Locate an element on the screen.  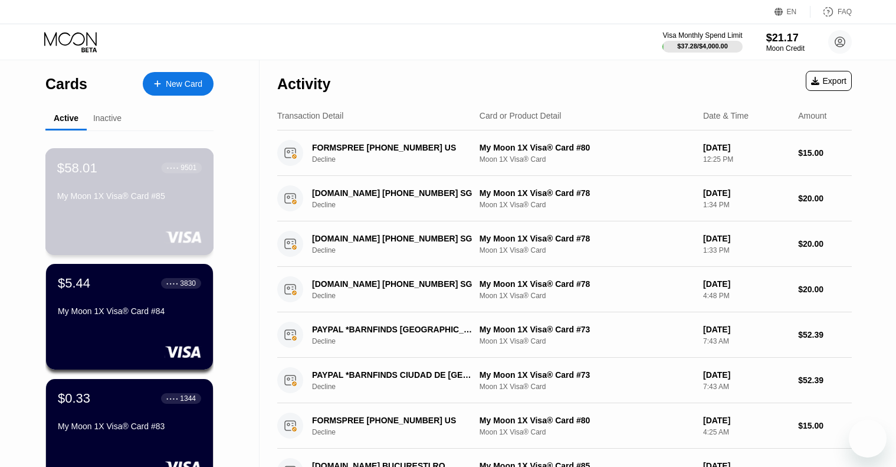
div: My Moon 1X Visa® Card #84 is located at coordinates (129, 311).